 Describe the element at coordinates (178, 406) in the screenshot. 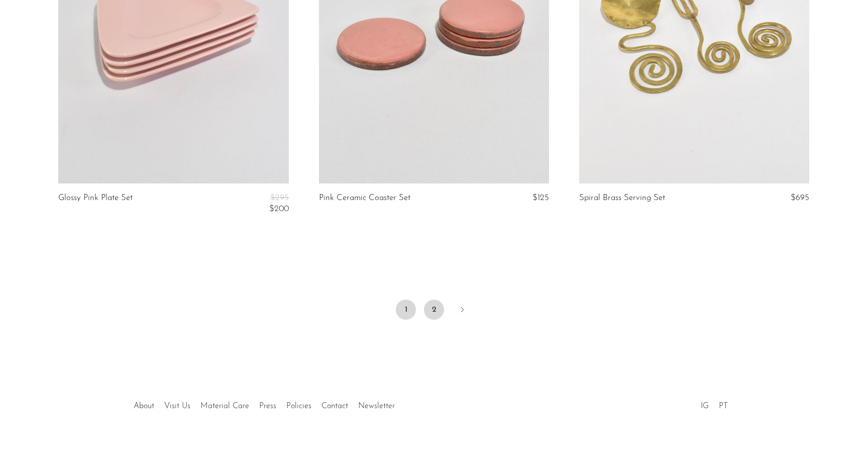

I see `a: Visit Us` at that location.